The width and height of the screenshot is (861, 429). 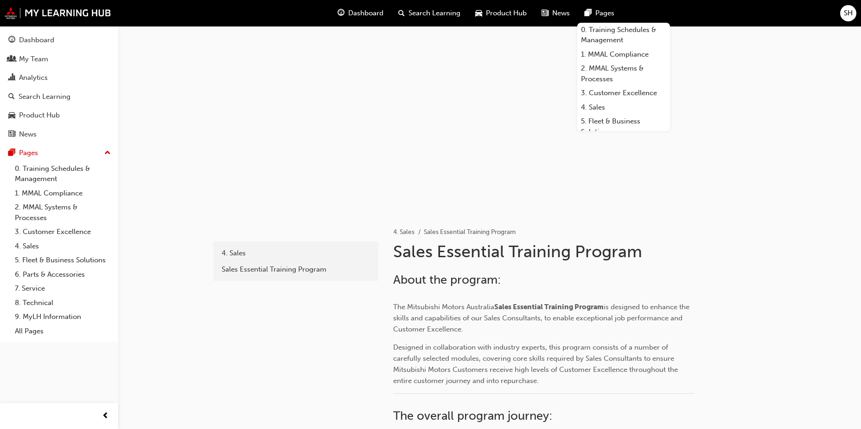 I want to click on button: DashboardMy TeamAnalyticsSearch LearningProduct HubNews, so click(x=59, y=87).